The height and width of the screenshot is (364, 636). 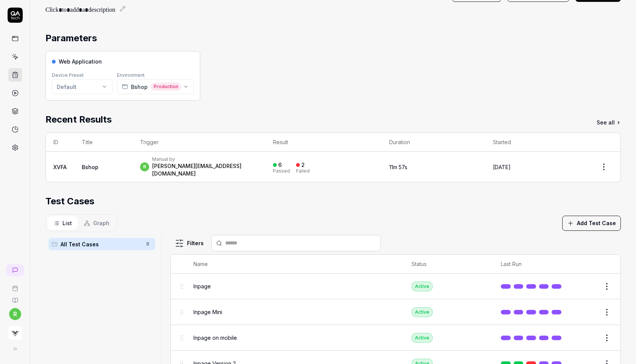 I want to click on th: ID, so click(x=60, y=142).